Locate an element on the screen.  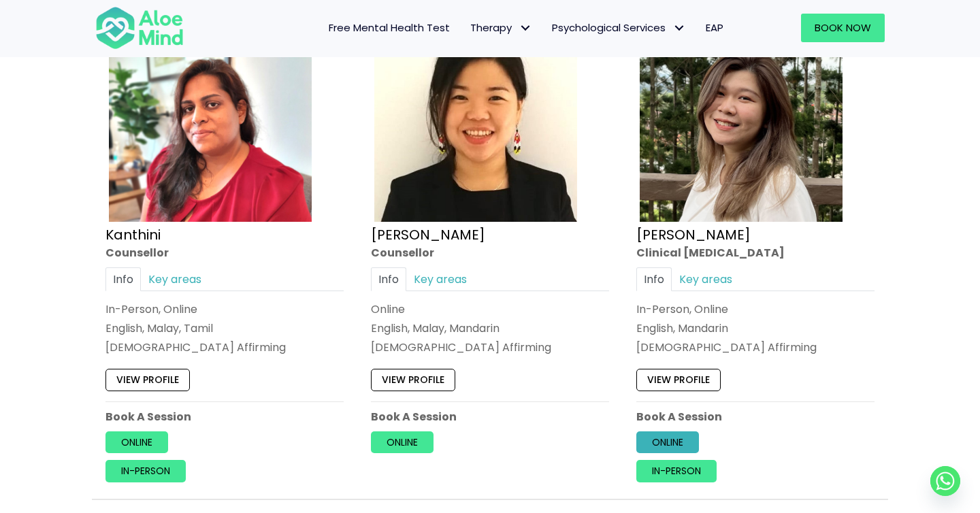
span: Psychological Services is located at coordinates (619, 27).